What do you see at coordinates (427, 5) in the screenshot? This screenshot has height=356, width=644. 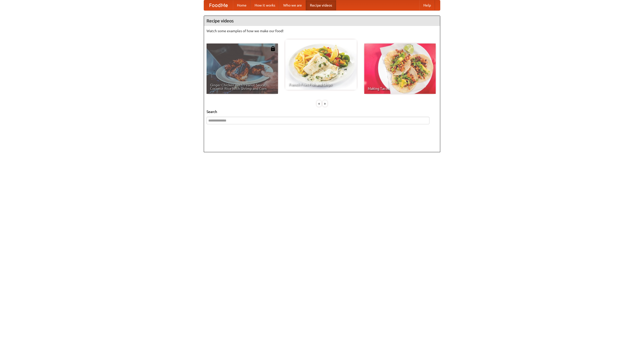 I see `a: Help` at bounding box center [427, 5].